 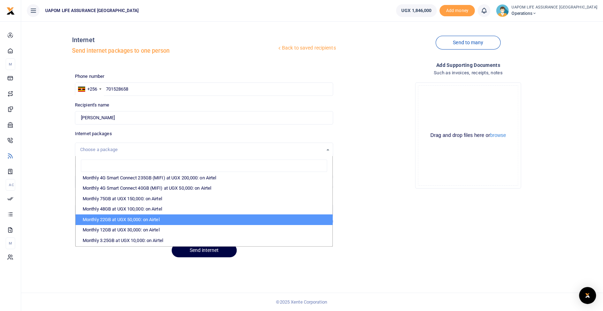 What do you see at coordinates (498, 135) in the screenshot?
I see `button: browse` at bounding box center [498, 135].